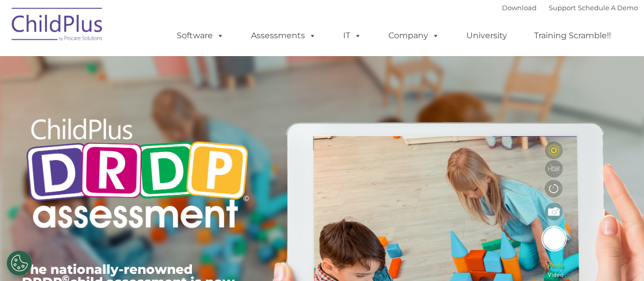 This screenshot has width=644, height=281. What do you see at coordinates (572, 36) in the screenshot?
I see `a: Training Scramble!!` at bounding box center [572, 36].